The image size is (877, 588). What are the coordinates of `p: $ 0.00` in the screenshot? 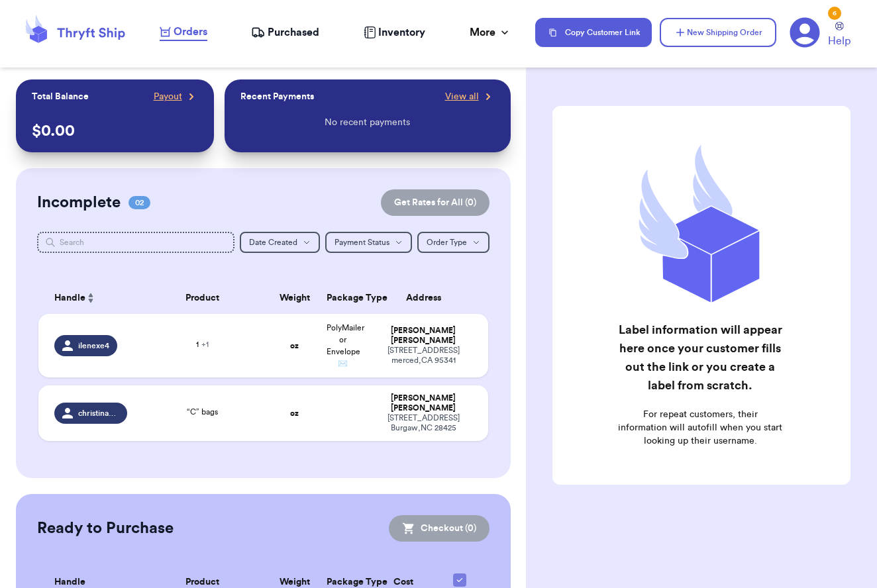 It's located at (115, 131).